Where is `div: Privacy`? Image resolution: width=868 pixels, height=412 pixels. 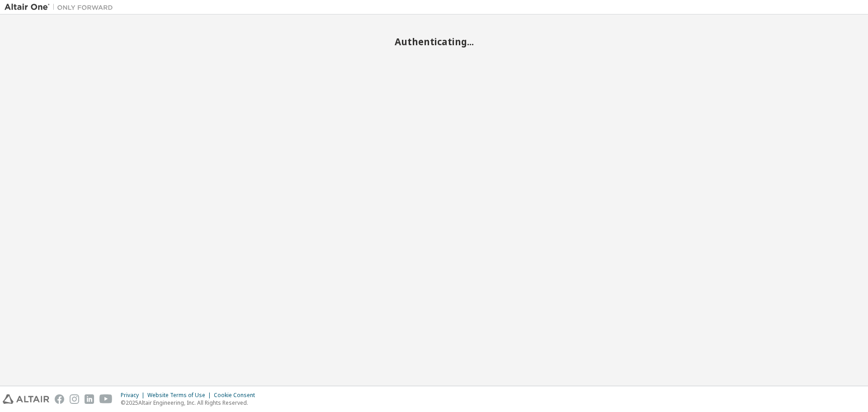 div: Privacy is located at coordinates (134, 395).